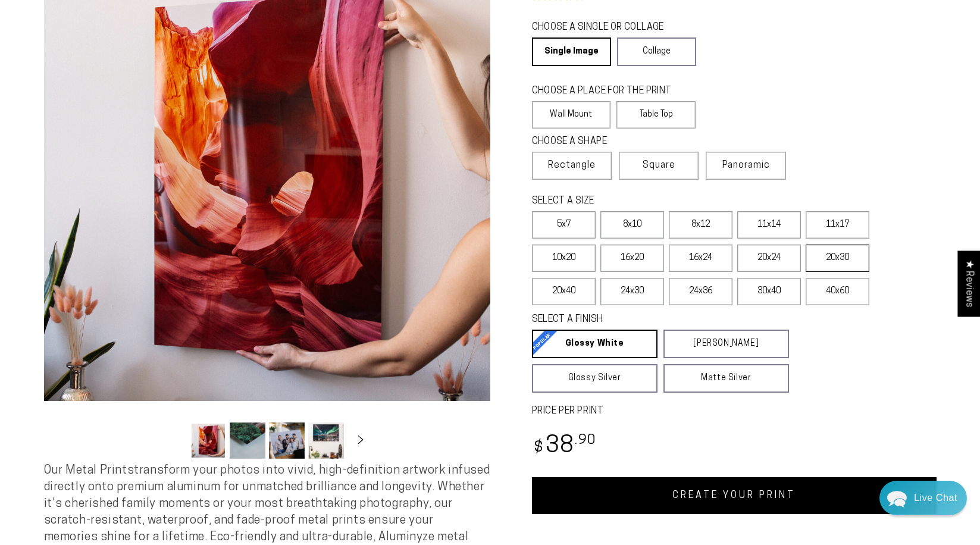 The image size is (980, 545). What do you see at coordinates (646, 320) in the screenshot?
I see `legend: SELECT A FINISH` at bounding box center [646, 320].